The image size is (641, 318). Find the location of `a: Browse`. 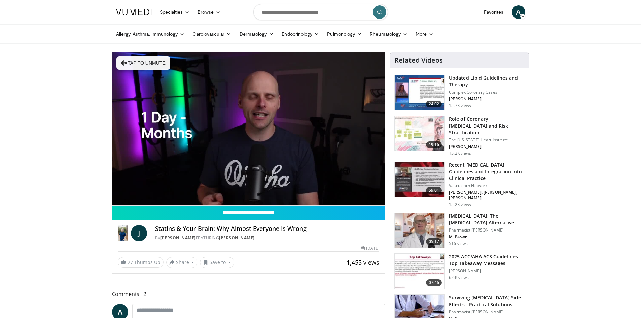

a: Browse is located at coordinates (209, 12).